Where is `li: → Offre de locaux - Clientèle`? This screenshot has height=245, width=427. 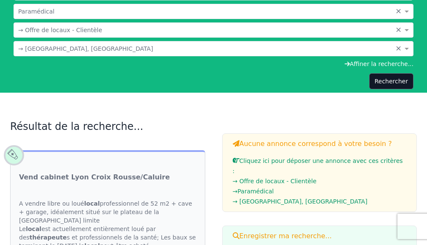
li: → Offre de locaux - Clientèle is located at coordinates (320, 181).